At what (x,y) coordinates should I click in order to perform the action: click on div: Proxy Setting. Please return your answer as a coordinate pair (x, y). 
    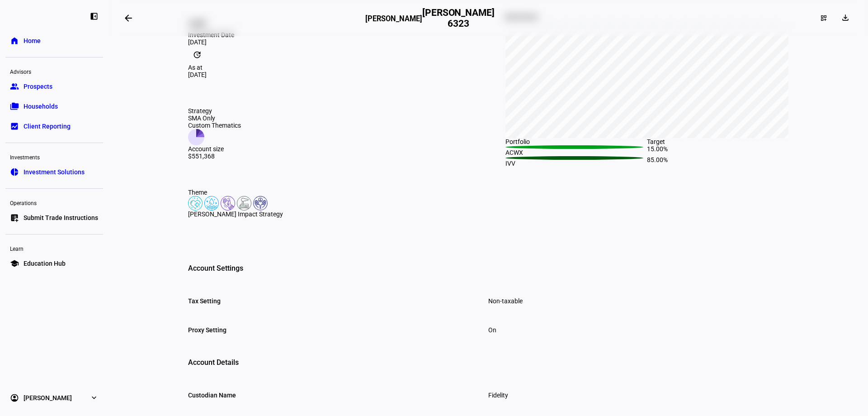
    Looking at the image, I should click on (338, 329).